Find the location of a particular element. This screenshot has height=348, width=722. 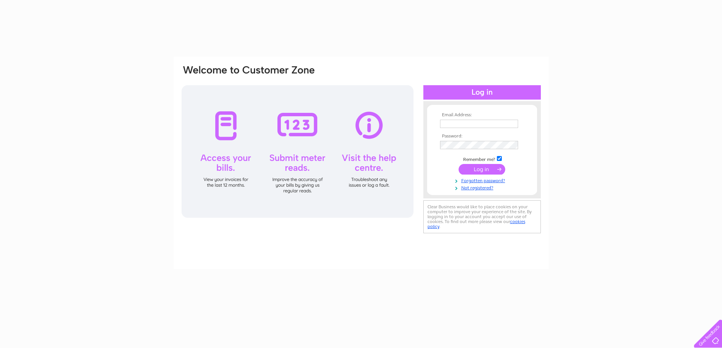

td: Remember me? is located at coordinates (482, 159).